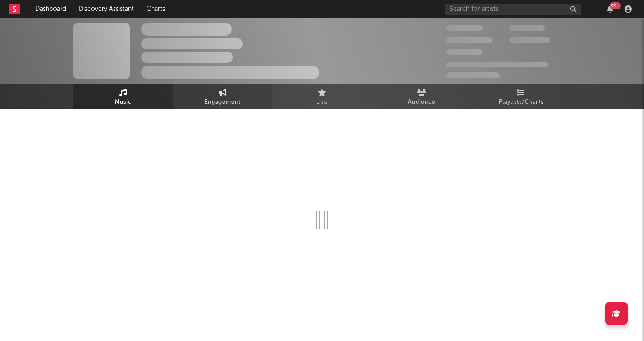 The height and width of the screenshot is (341, 644). I want to click on span: Live, so click(322, 102).